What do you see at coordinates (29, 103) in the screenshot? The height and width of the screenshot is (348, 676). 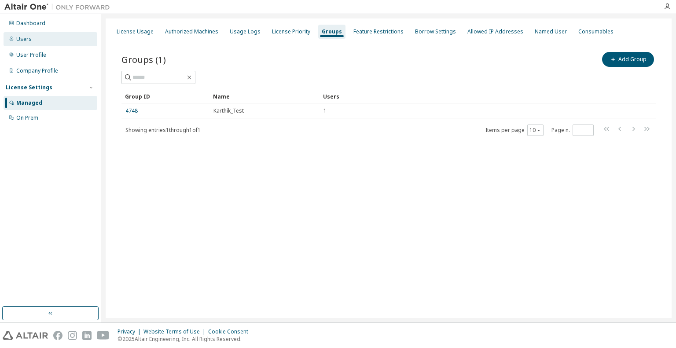 I see `div: Managed` at bounding box center [29, 103].